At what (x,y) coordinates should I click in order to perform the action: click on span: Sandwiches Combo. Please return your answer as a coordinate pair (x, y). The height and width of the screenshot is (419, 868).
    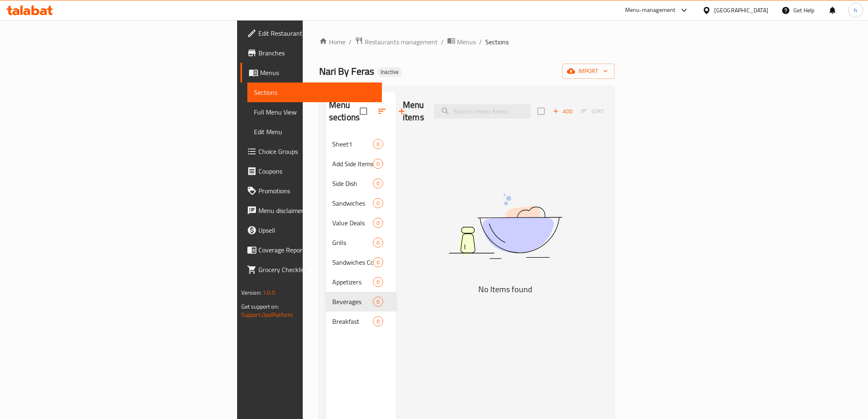
    Looking at the image, I should click on (352, 262).